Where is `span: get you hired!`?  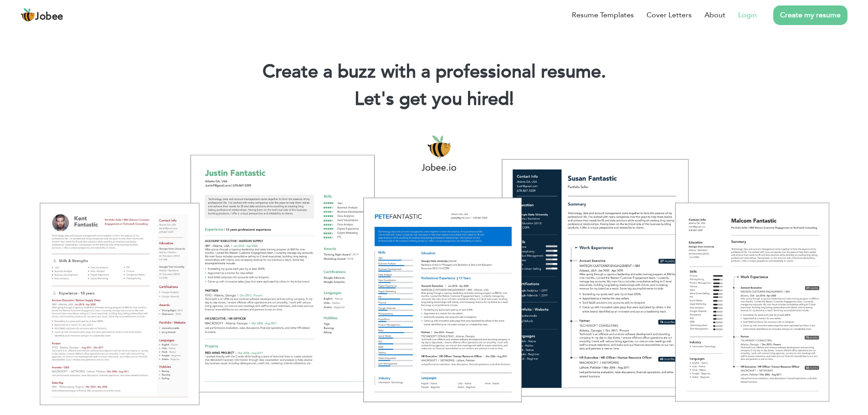
span: get you hired! is located at coordinates (457, 99).